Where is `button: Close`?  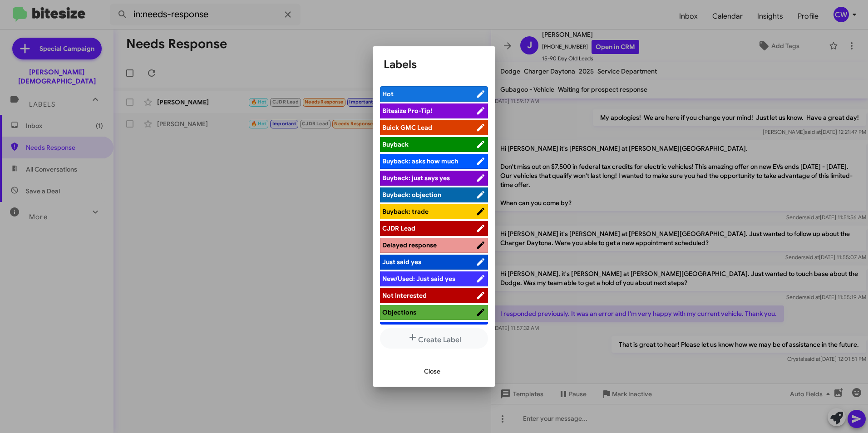
button: Close is located at coordinates (432, 371).